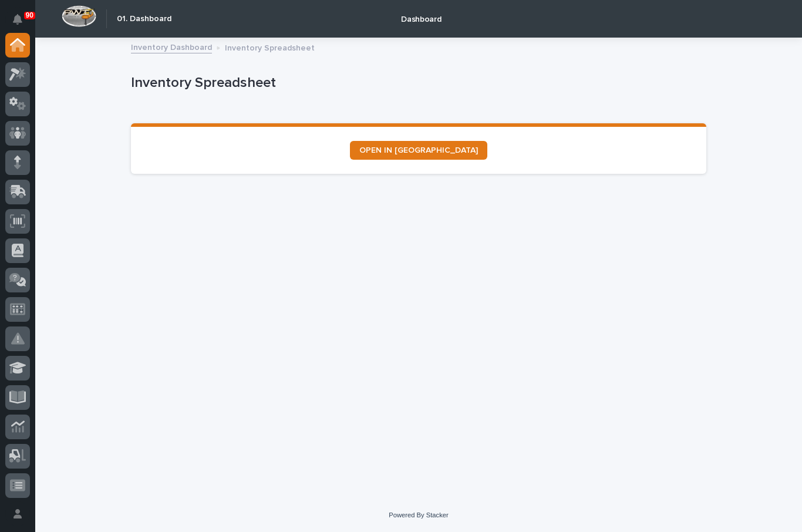  Describe the element at coordinates (29, 15) in the screenshot. I see `p: 90` at that location.